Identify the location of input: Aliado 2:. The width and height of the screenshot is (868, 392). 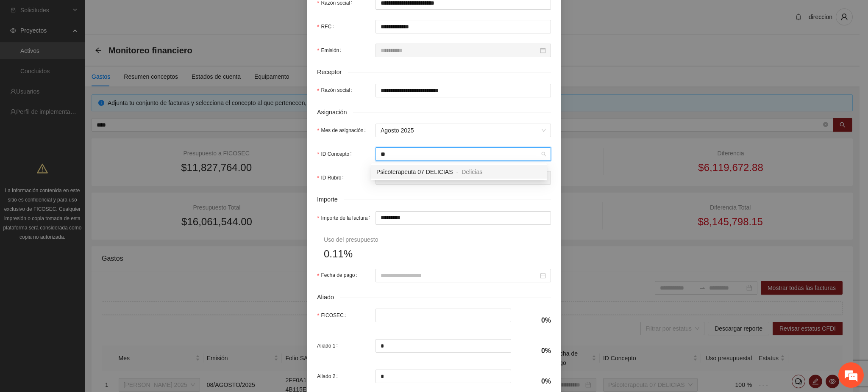
(444, 376).